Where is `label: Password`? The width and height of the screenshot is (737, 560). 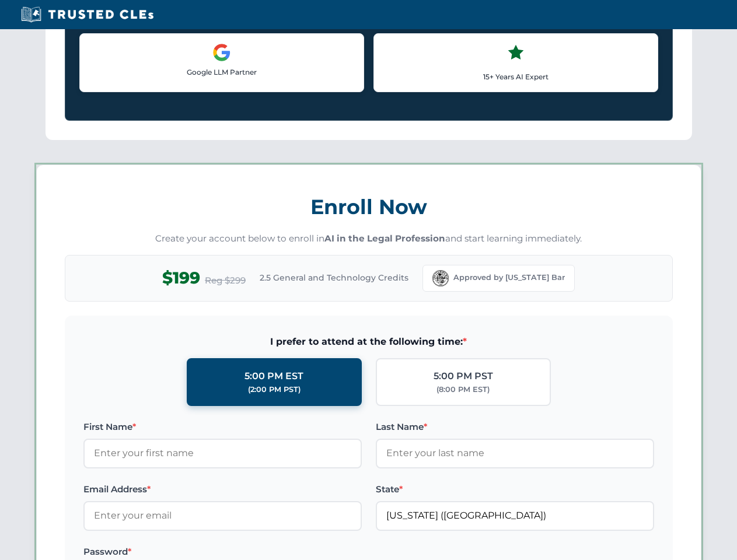 label: Password is located at coordinates (222, 552).